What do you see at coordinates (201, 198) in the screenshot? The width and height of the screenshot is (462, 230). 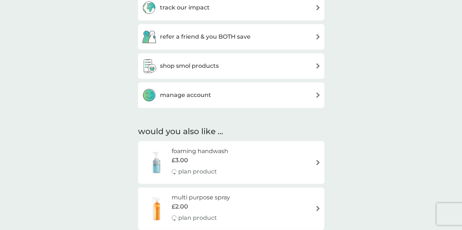 I see `h6: multi purpose spray` at bounding box center [201, 198].